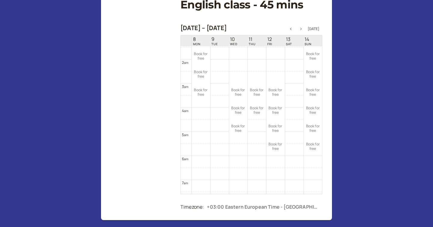  What do you see at coordinates (252, 41) in the screenshot?
I see `a: September 11, 2025` at bounding box center [252, 41].